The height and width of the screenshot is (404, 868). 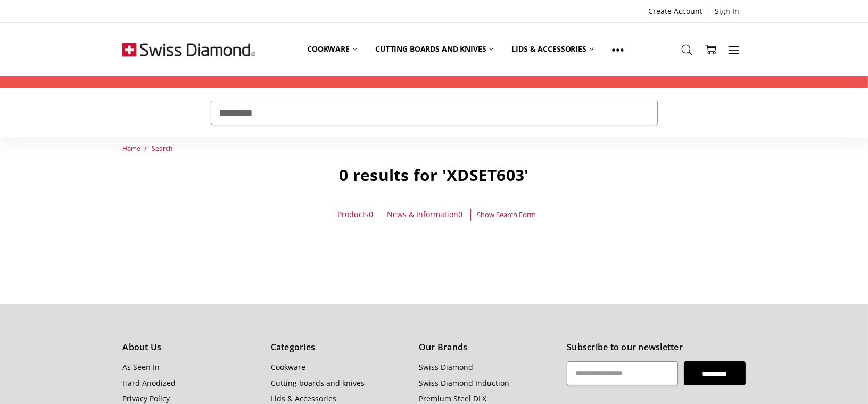 What do you see at coordinates (728, 11) in the screenshot?
I see `a: Sign In` at bounding box center [728, 11].